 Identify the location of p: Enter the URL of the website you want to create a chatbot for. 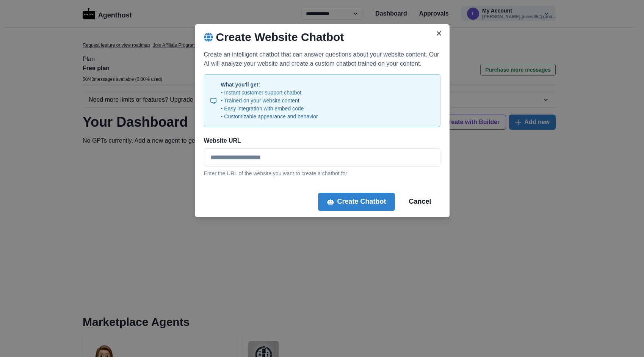
(322, 173).